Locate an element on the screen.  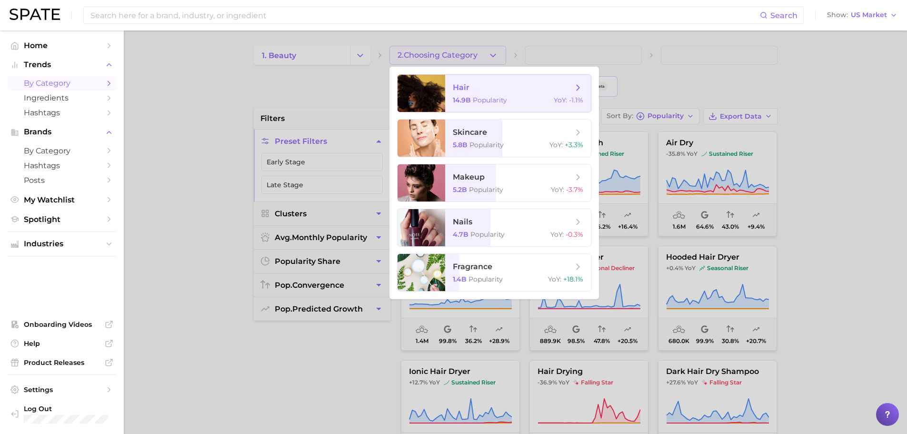
span: US Market is located at coordinates (869, 15).